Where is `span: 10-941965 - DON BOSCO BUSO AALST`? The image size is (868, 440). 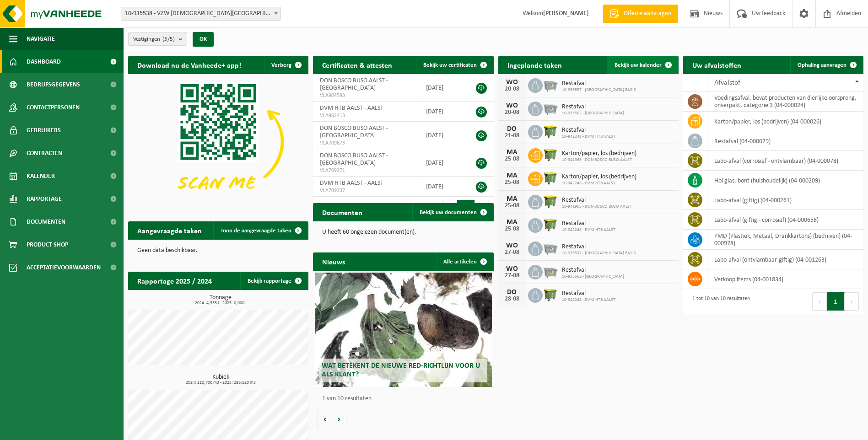
span: 10-941965 - DON BOSCO BUSO AALST is located at coordinates (599, 160).